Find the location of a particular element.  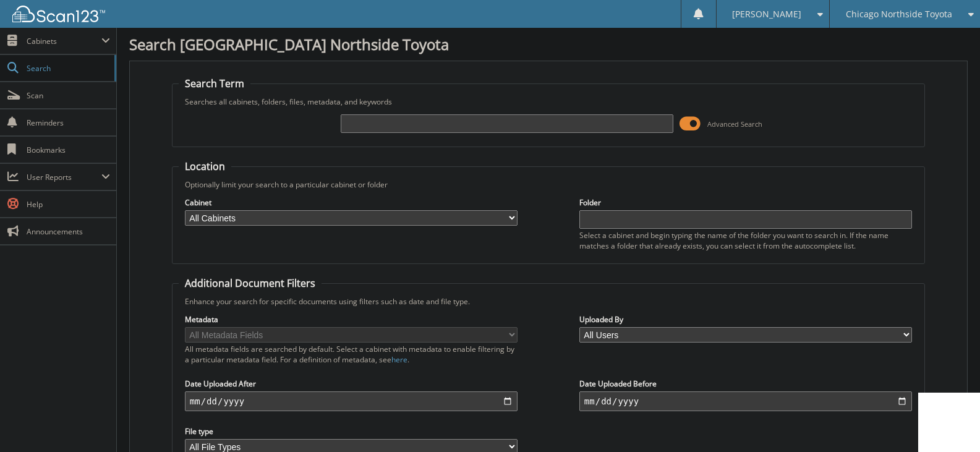

label: Cabinet is located at coordinates (351, 202).